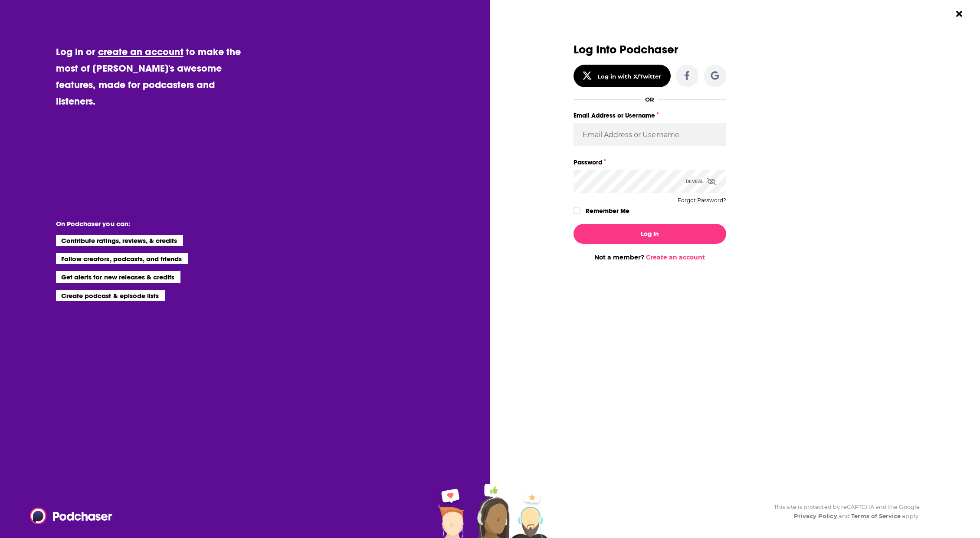  What do you see at coordinates (119, 241) in the screenshot?
I see `li: Contribute ratings, reviews, & credits` at bounding box center [119, 241].